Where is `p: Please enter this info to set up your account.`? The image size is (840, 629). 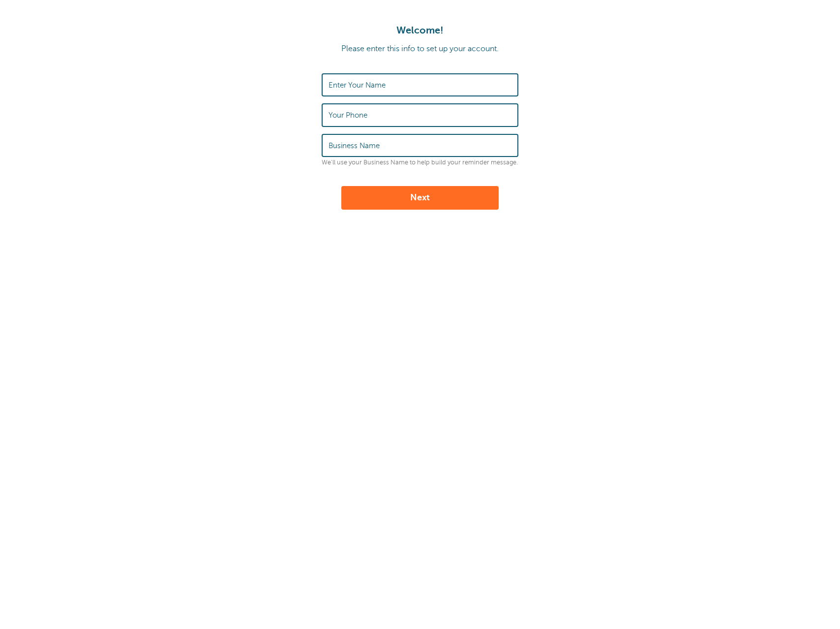 p: Please enter this info to set up your account. is located at coordinates (420, 48).